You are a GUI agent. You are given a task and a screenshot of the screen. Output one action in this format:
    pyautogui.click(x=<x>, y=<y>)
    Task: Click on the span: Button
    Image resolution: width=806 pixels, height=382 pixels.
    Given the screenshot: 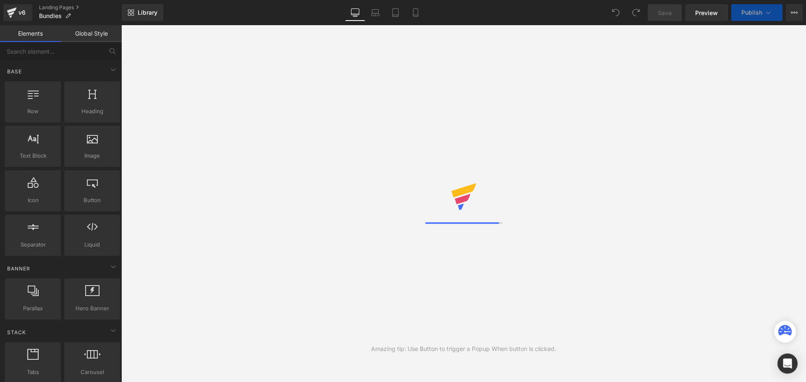 What is the action you would take?
    pyautogui.click(x=92, y=200)
    